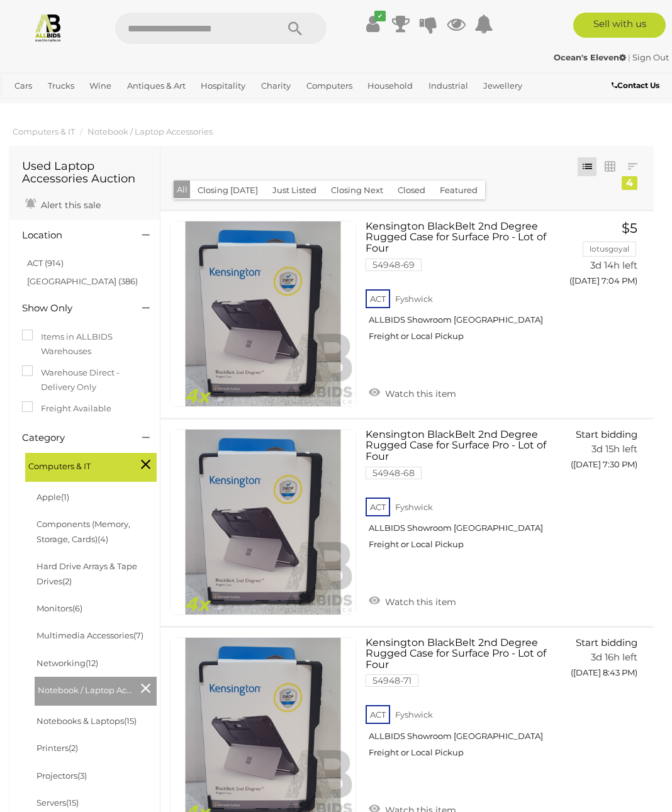 Image resolution: width=672 pixels, height=812 pixels. I want to click on span: $5, so click(629, 228).